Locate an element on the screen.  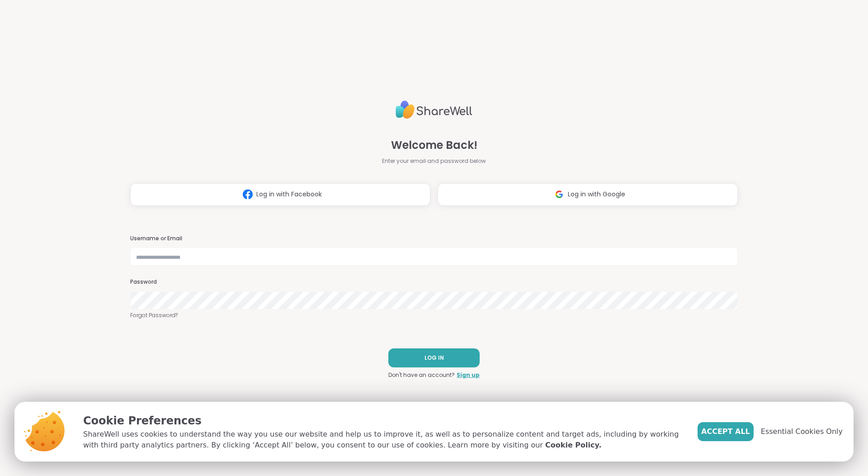
a: Sign up is located at coordinates (468, 375).